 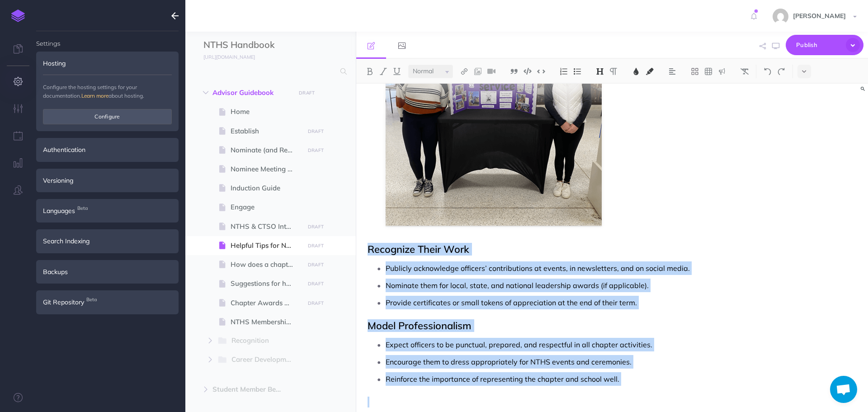 I want to click on img: Italic button, so click(x=383, y=72).